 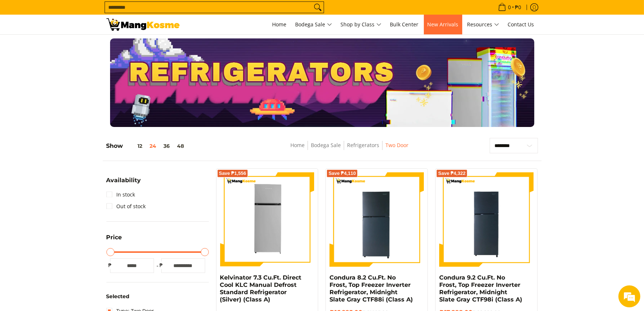 I want to click on nav: Breadcrumbs, so click(x=350, y=149).